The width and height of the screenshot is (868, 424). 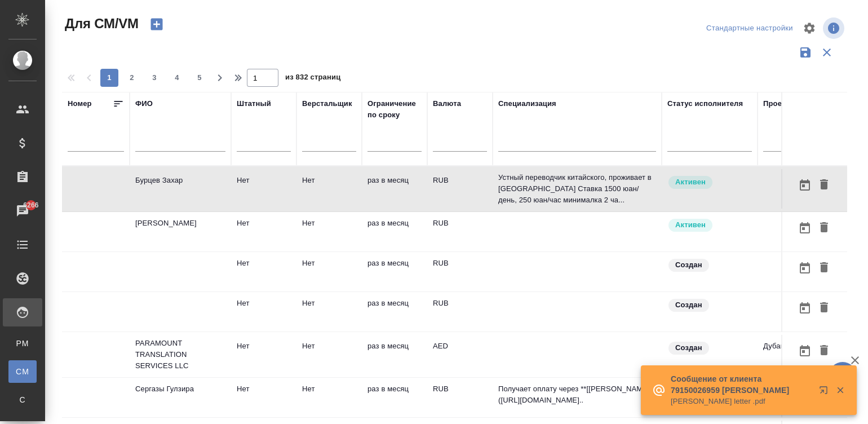 What do you see at coordinates (180, 397) in the screenshot?
I see `td: Сергазы Гулзира` at bounding box center [180, 397].